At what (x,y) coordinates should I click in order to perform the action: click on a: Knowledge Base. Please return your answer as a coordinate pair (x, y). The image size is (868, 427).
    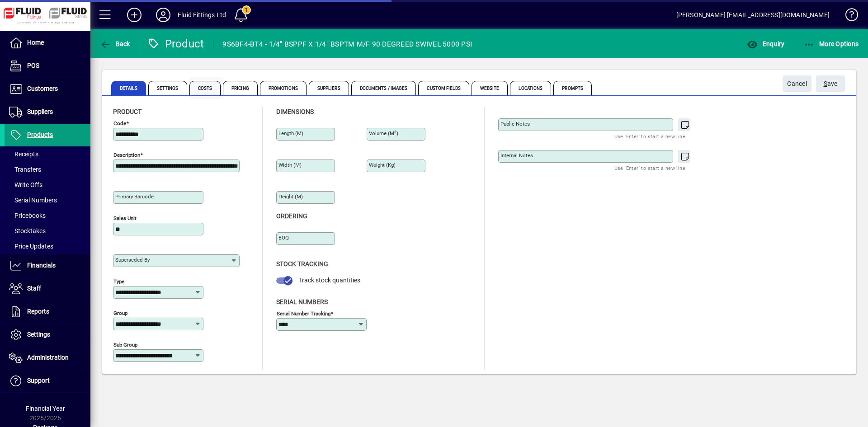
    Looking at the image, I should click on (847, 16).